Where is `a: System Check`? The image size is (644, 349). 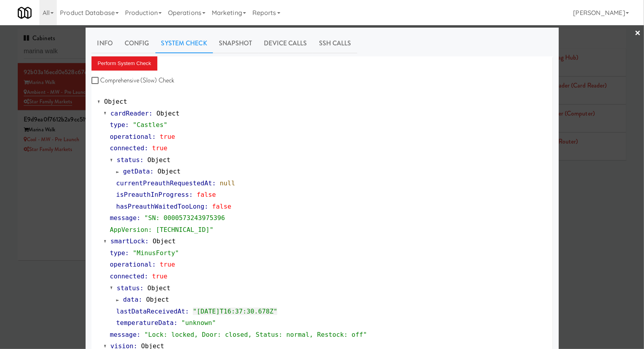 a: System Check is located at coordinates (184, 44).